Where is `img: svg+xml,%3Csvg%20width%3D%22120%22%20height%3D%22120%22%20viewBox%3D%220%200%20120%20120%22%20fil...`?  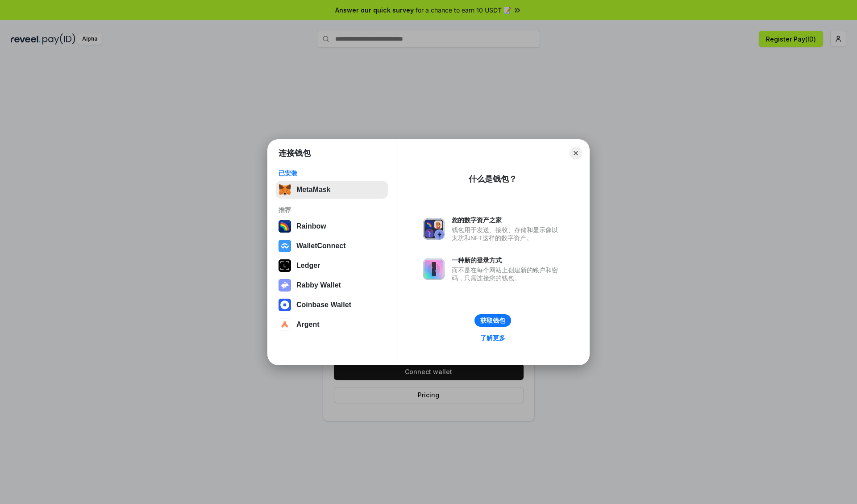 img: svg+xml,%3Csvg%20width%3D%22120%22%20height%3D%22120%22%20viewBox%3D%220%200%20120%20120%22%20fil... is located at coordinates (285, 226).